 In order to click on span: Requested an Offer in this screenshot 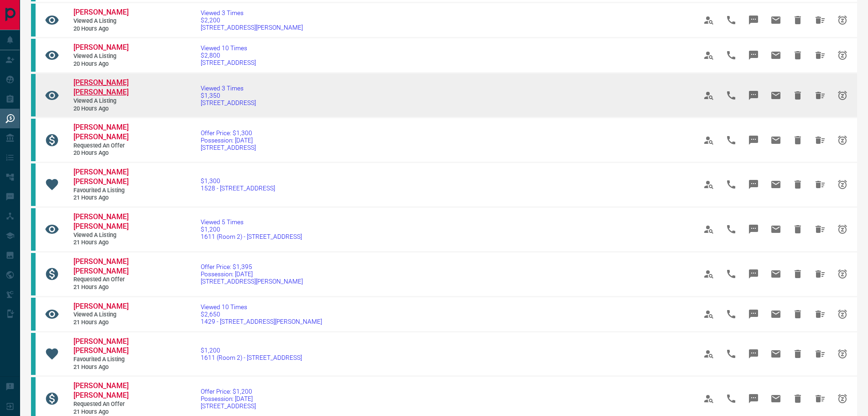, I will do `click(101, 404)`.